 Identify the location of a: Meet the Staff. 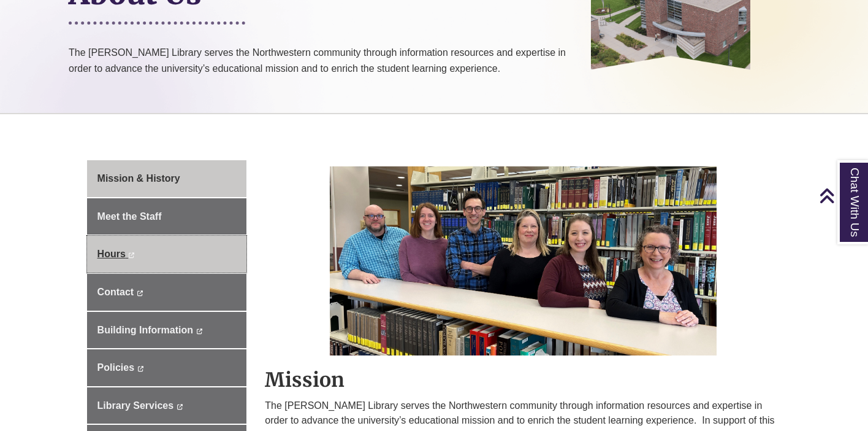
(167, 216).